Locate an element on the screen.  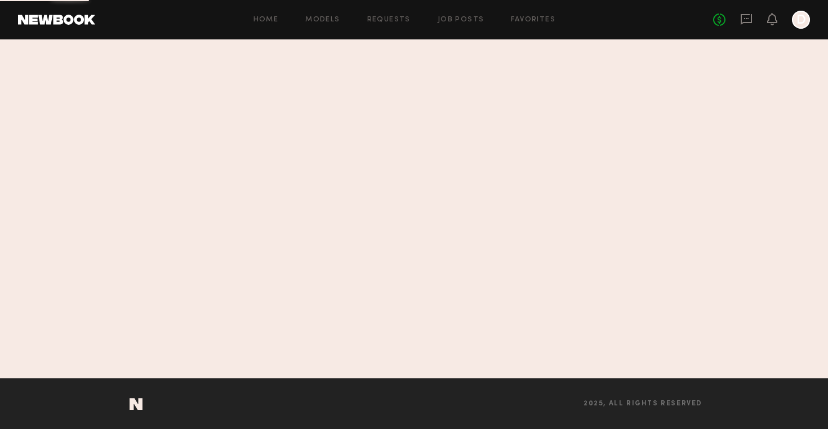
a: D is located at coordinates (801, 20).